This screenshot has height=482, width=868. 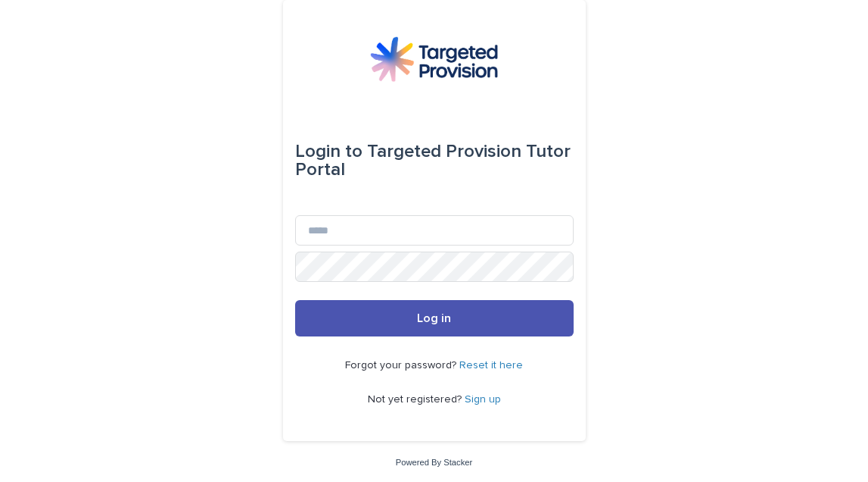 I want to click on div: Targeted Provision Tutor Portal, so click(x=435, y=160).